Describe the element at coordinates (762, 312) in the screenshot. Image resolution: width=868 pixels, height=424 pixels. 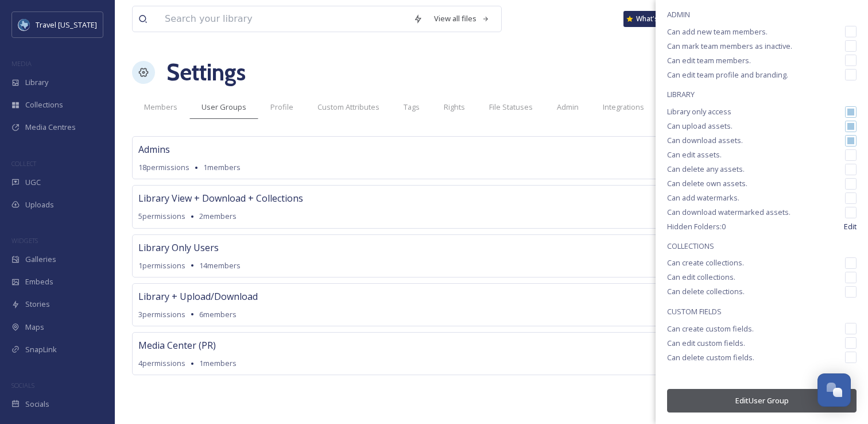
I see `span: CUSTOM FIELDS` at that location.